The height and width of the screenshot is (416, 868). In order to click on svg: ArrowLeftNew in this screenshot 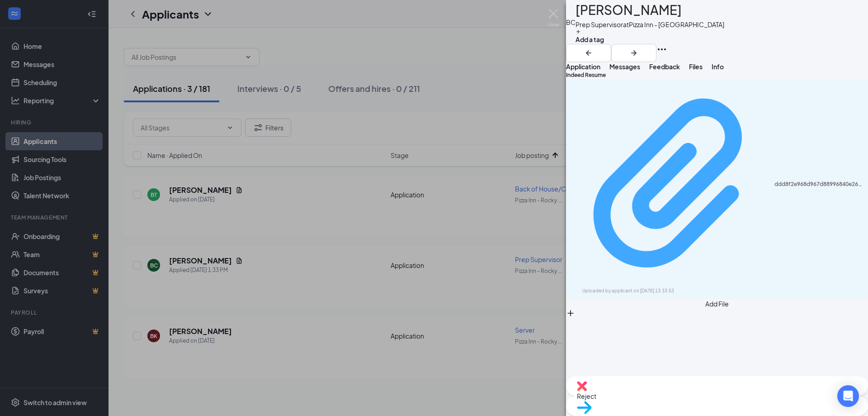, I will do `click(589, 53)`.